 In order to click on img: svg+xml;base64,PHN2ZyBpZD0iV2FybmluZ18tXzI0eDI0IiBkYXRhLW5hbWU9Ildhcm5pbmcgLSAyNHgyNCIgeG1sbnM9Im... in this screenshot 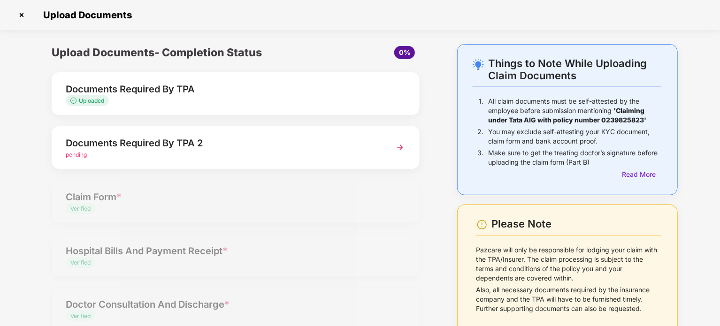, I will do `click(482, 225)`.